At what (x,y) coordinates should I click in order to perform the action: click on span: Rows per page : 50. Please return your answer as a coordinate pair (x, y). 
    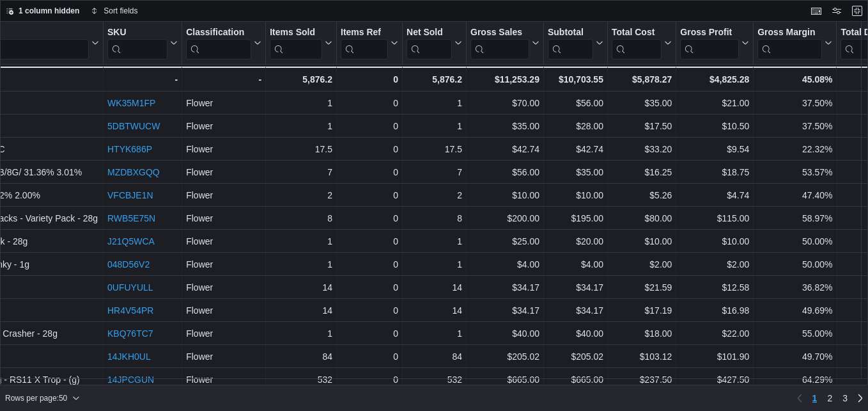
    Looking at the image, I should click on (35, 398).